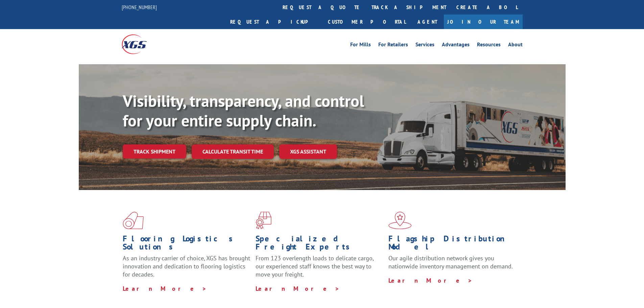  I want to click on h1: Flagship Distribution Model, so click(452, 244).